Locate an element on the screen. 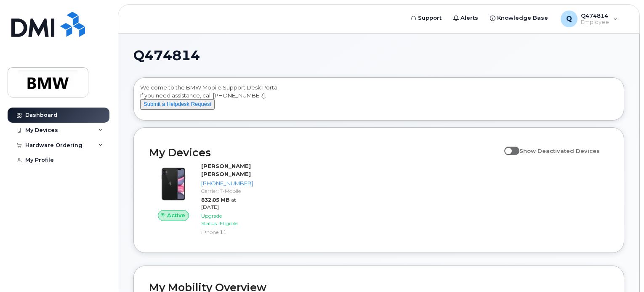 The image size is (644, 292). h2: My Devices is located at coordinates (325, 153).